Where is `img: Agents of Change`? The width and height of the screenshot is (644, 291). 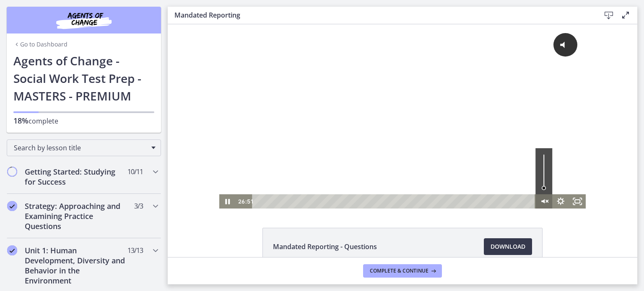 img: Agents of Change is located at coordinates (84, 20).